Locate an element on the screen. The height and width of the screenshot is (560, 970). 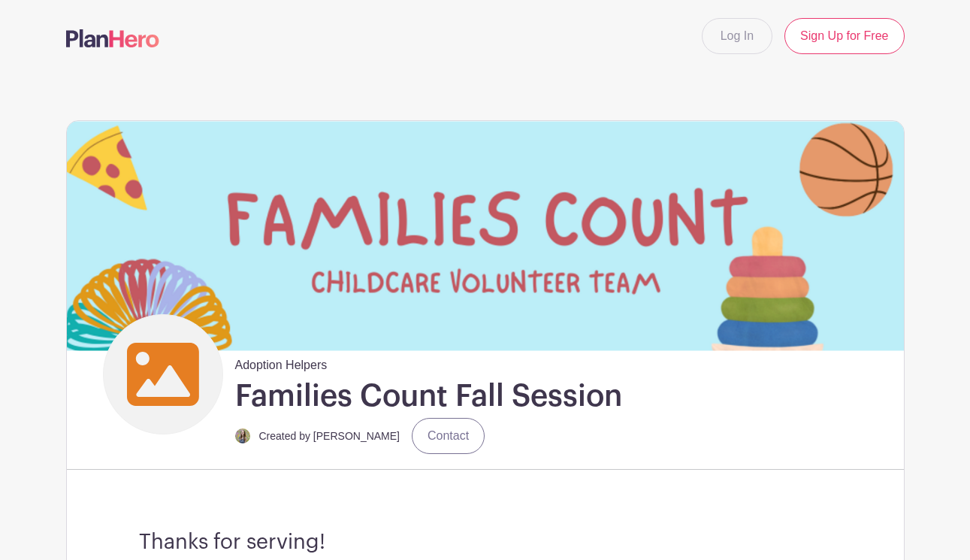
a: Log In is located at coordinates (737, 36).